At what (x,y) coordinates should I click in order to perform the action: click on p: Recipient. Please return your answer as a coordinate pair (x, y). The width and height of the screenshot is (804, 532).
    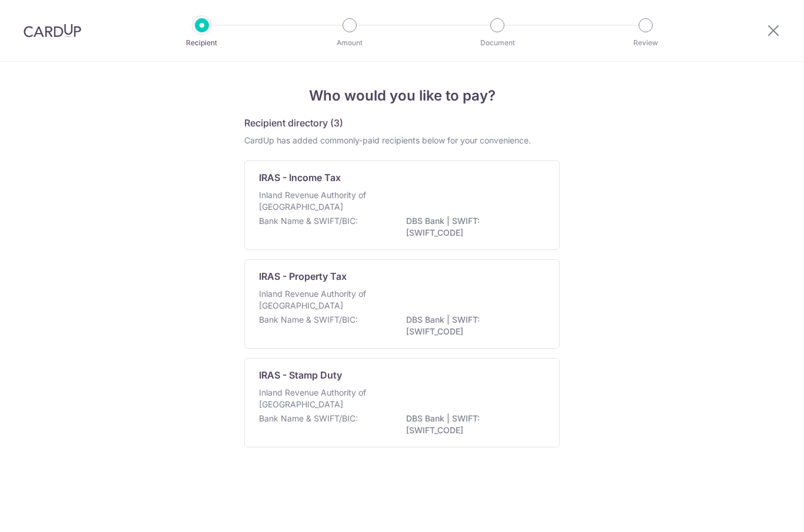
    Looking at the image, I should click on (202, 43).